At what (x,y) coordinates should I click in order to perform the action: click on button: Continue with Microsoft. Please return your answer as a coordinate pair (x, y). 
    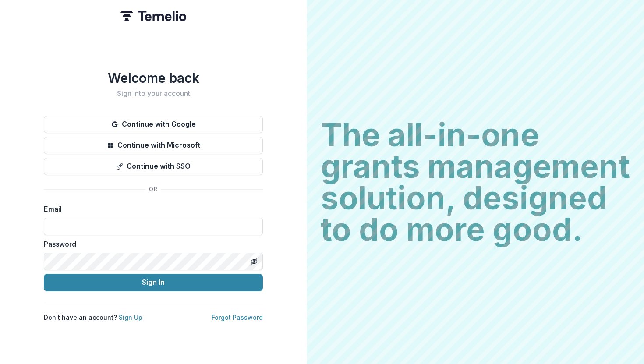
    Looking at the image, I should click on (153, 146).